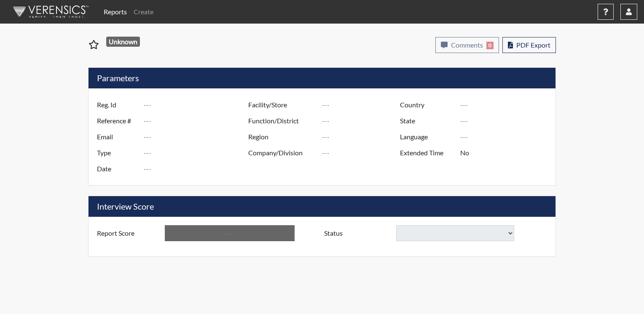  Describe the element at coordinates (282, 121) in the screenshot. I see `label: Function/District` at that location.